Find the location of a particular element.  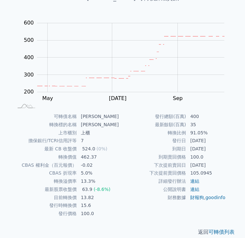

td: 可轉債名稱 is located at coordinates (45, 116).